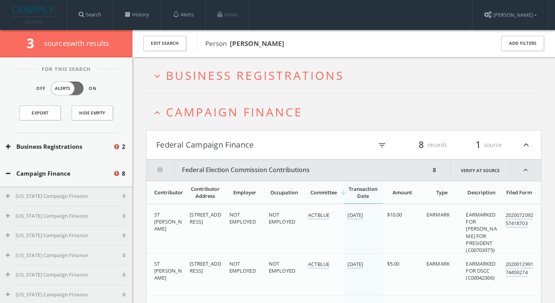  What do you see at coordinates (59, 147) in the screenshot?
I see `button: Business Registrations` at bounding box center [59, 147].